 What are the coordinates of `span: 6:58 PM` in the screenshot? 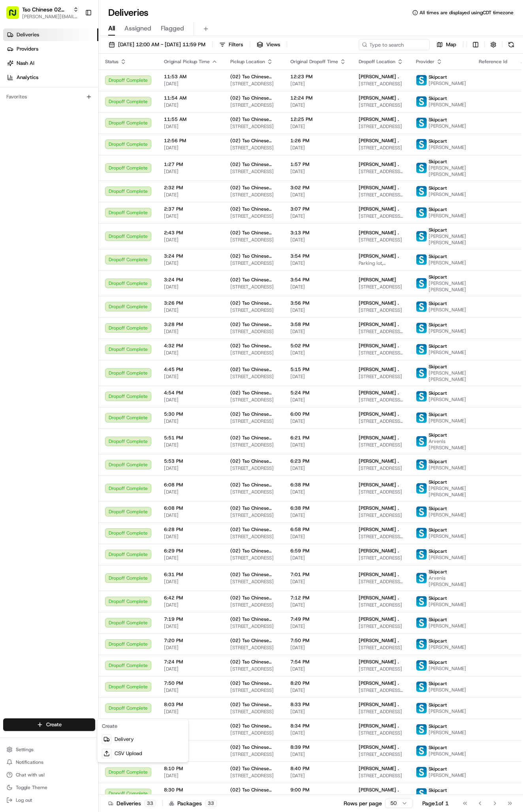 It's located at (318, 530).